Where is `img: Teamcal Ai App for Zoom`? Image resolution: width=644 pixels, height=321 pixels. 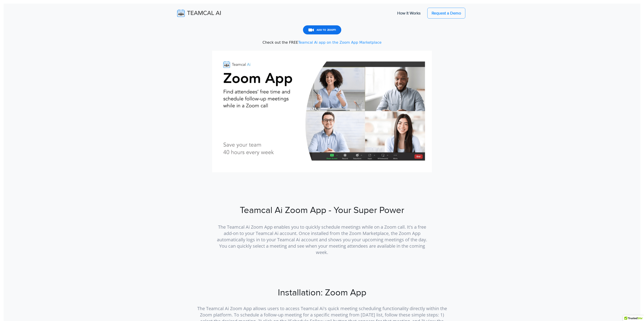
img: Teamcal Ai App for Zoom is located at coordinates (322, 111).